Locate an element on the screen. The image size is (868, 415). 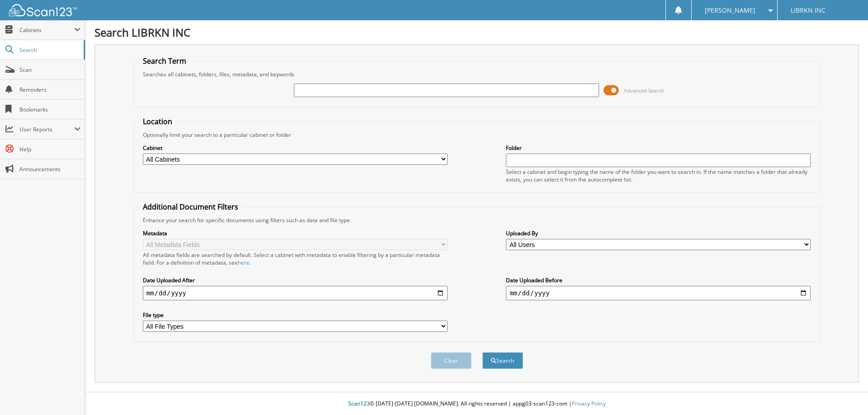
span: User Reports is located at coordinates (46, 129).